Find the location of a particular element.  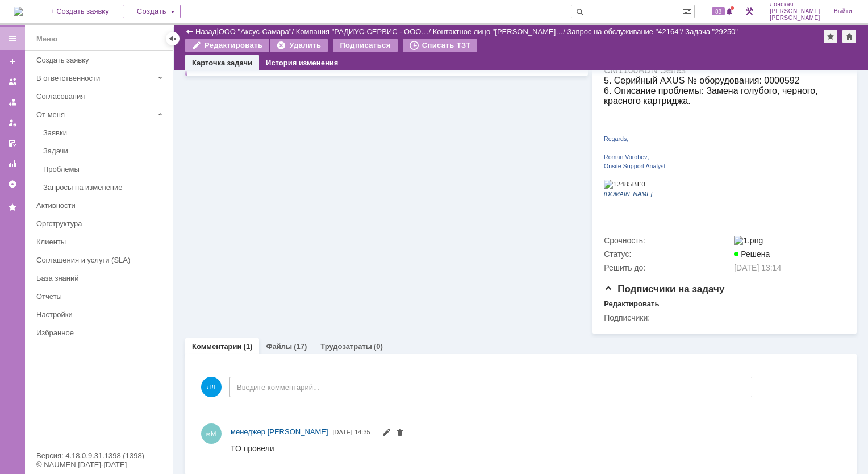

a: База знаний is located at coordinates (101, 278).